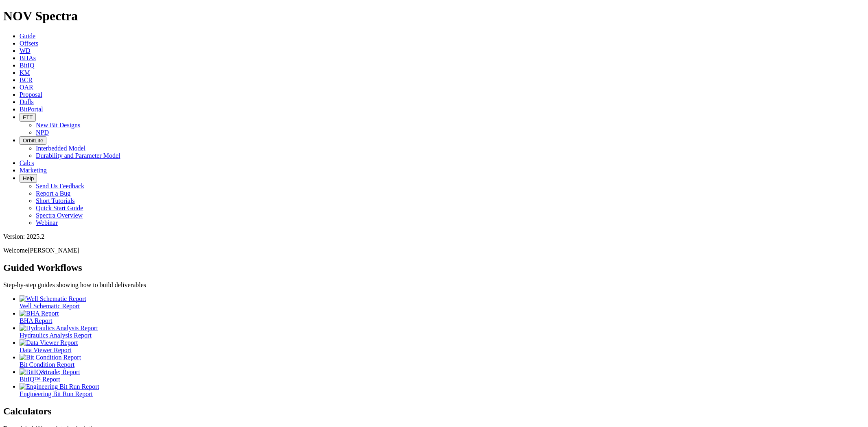 The image size is (868, 427). I want to click on a: WD, so click(25, 50).